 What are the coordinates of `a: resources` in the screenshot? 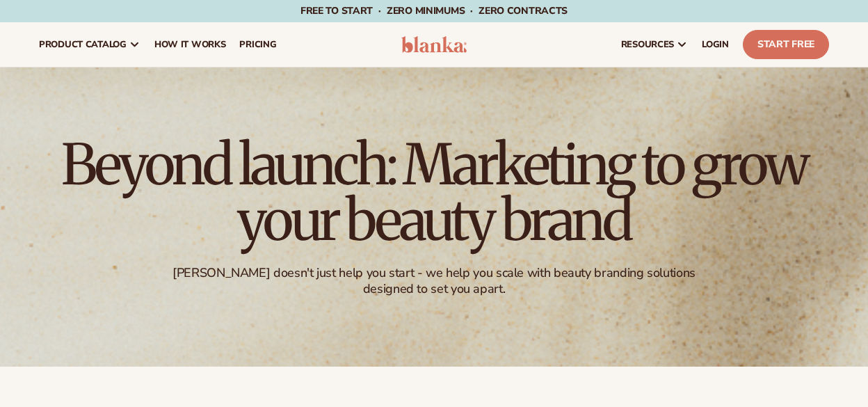 It's located at (655, 44).